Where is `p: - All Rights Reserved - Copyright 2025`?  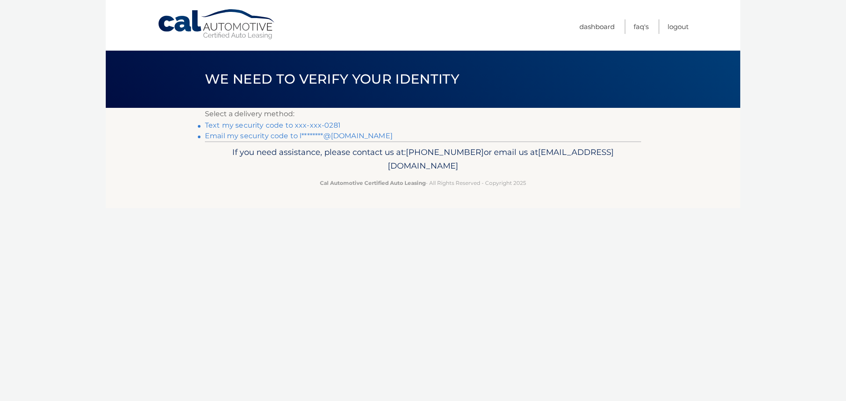
p: - All Rights Reserved - Copyright 2025 is located at coordinates (423, 183).